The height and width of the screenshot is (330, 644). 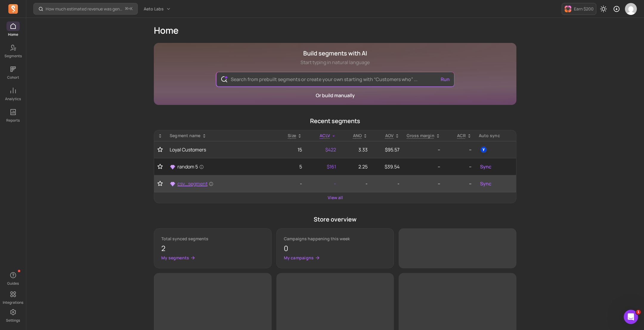 What do you see at coordinates (13, 120) in the screenshot?
I see `p: Reports` at bounding box center [13, 120].